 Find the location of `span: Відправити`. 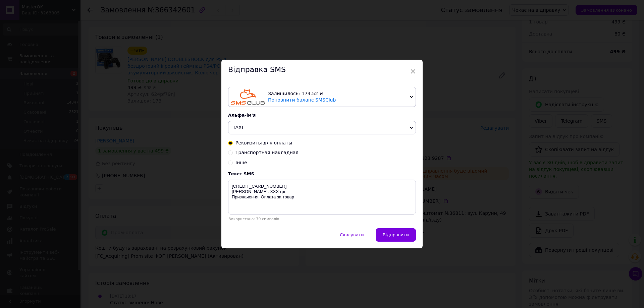

span: Відправити is located at coordinates (396, 235).